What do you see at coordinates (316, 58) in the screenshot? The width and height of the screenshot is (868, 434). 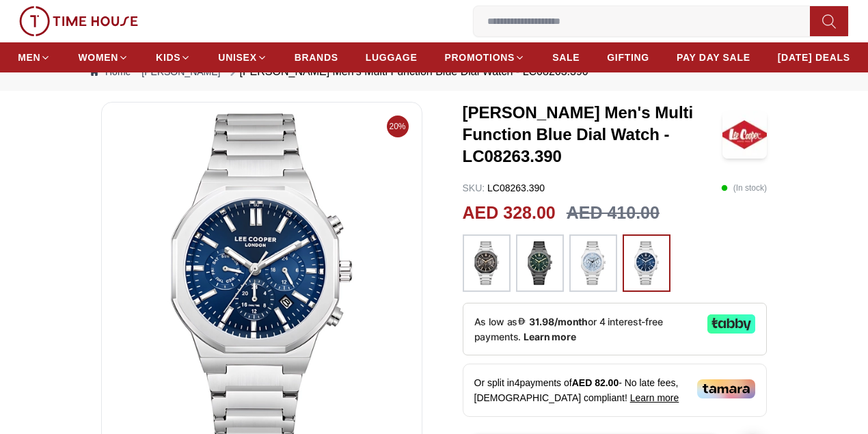 I see `span: BRANDS` at bounding box center [316, 58].